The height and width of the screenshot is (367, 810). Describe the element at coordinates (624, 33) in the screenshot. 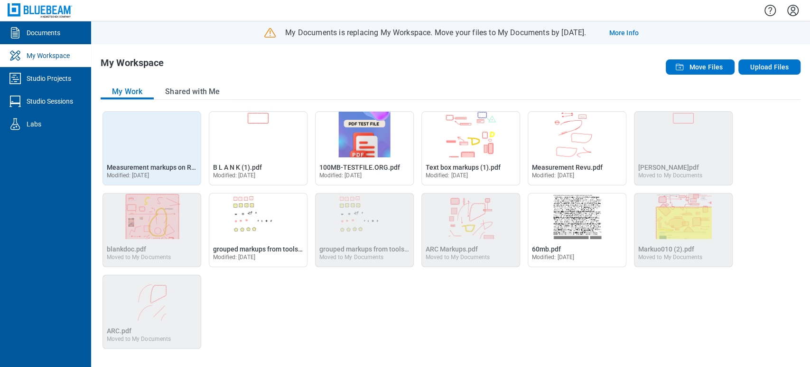

I see `a: More Info` at that location.